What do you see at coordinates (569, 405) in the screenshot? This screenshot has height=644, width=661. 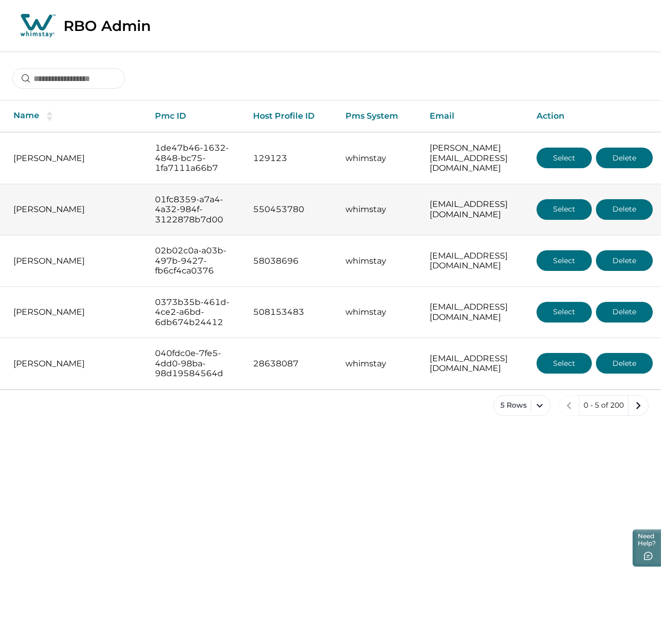 I see `button: previous page` at bounding box center [569, 405].